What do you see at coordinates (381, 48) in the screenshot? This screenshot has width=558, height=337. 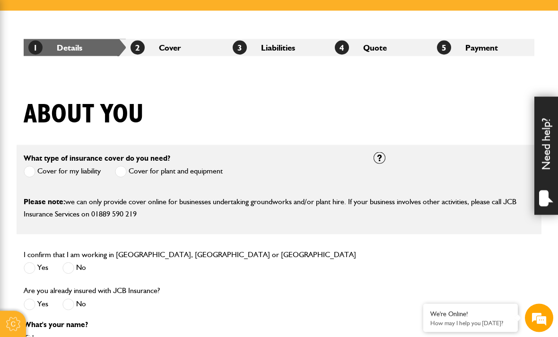 I see `li: Quote` at bounding box center [381, 48].